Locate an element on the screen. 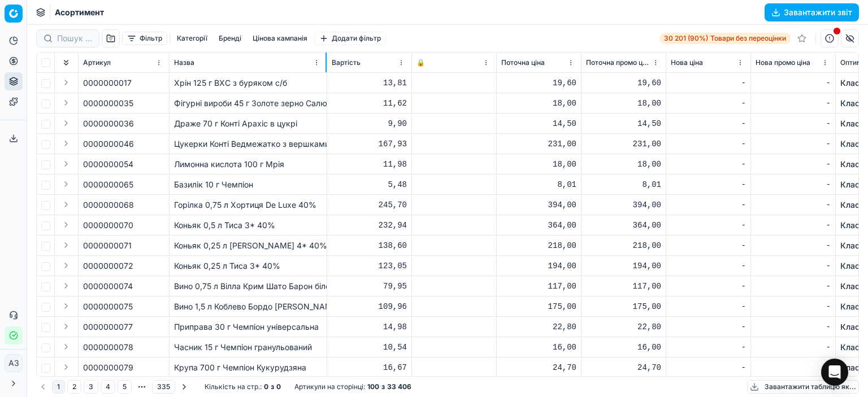 The width and height of the screenshot is (868, 397). font: 11,98 is located at coordinates (395, 164).